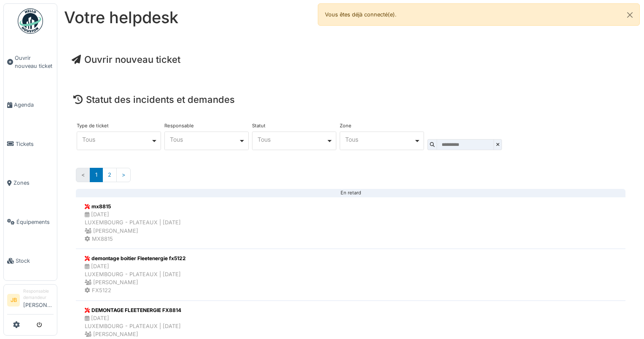 The width and height of the screenshot is (644, 339). What do you see at coordinates (39, 294) in the screenshot?
I see `div: Responsable demandeur` at bounding box center [39, 294].